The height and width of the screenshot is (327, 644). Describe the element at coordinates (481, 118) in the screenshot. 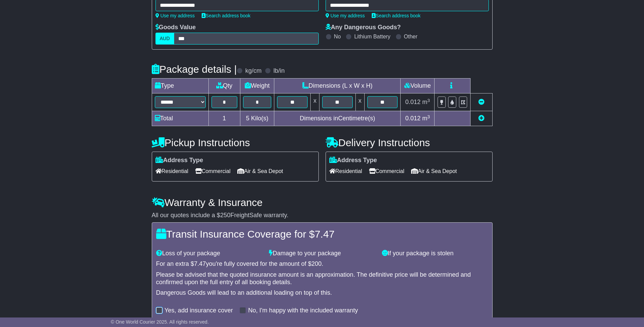

I see `a: Add new item` at that location.